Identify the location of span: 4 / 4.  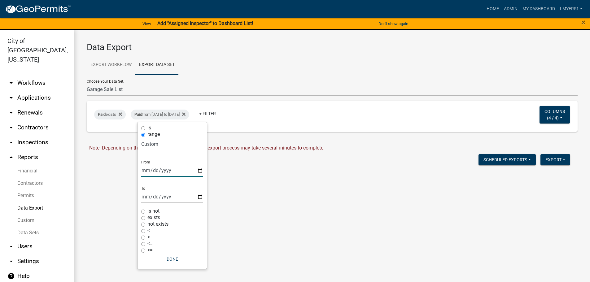
(553, 118).